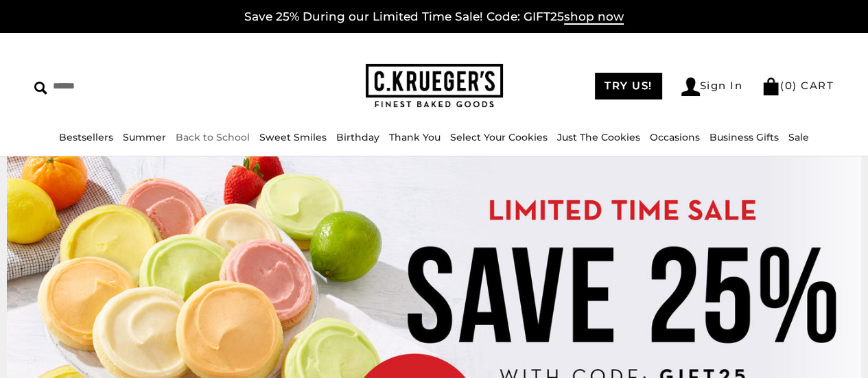 The image size is (868, 378). I want to click on a: Back to School, so click(212, 137).